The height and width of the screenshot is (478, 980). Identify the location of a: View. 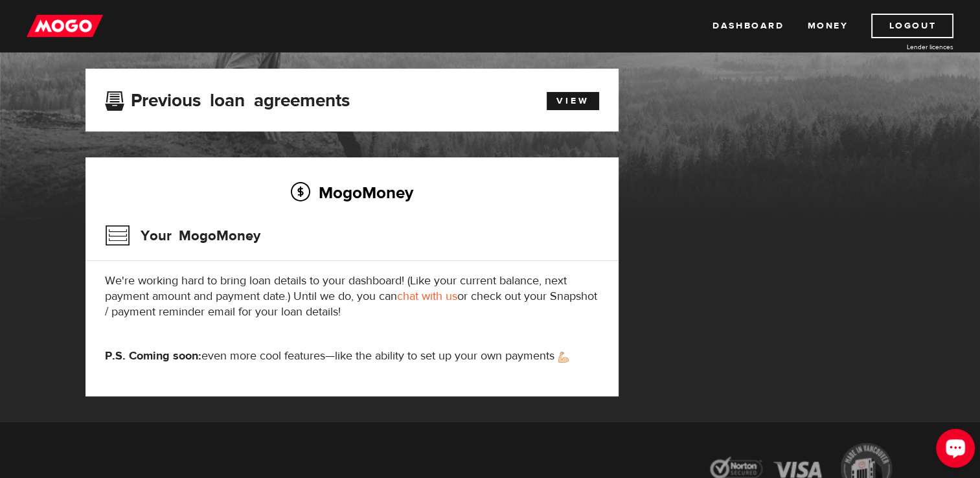
(572, 101).